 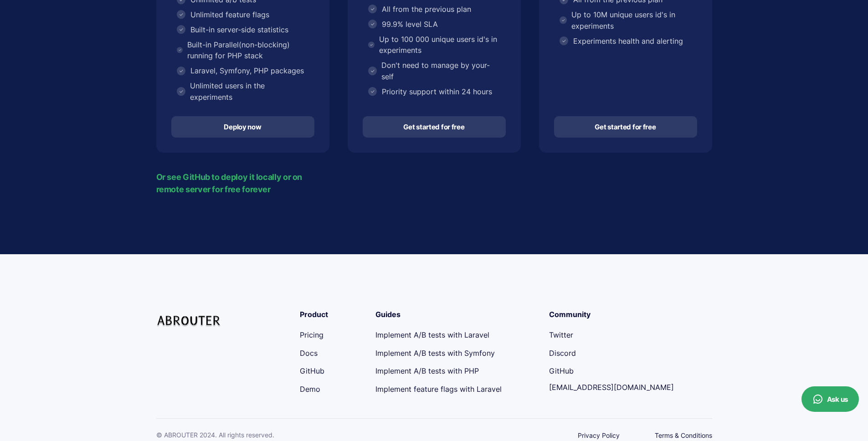 I want to click on li: Built-in Parallel(non-blocking) running for PHP stack, so click(x=243, y=51).